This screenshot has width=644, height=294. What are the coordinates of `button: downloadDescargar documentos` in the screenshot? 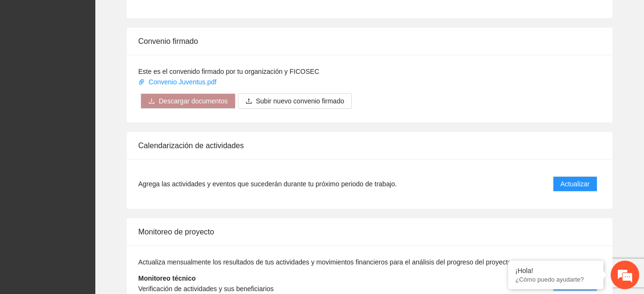 It's located at (188, 101).